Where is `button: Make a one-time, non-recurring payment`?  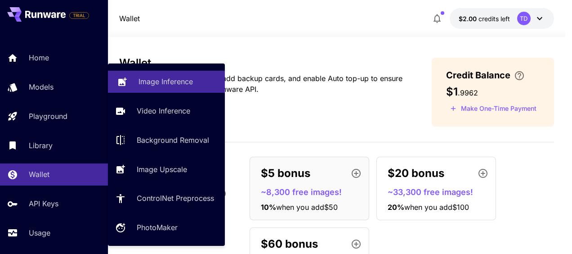 button: Make a one-time, non-recurring payment is located at coordinates (493, 108).